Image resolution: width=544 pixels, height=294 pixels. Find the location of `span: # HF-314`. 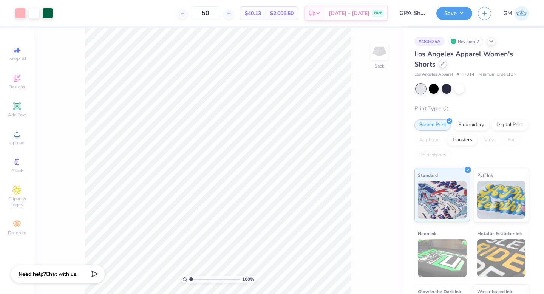

span: # HF-314 is located at coordinates (465, 74).